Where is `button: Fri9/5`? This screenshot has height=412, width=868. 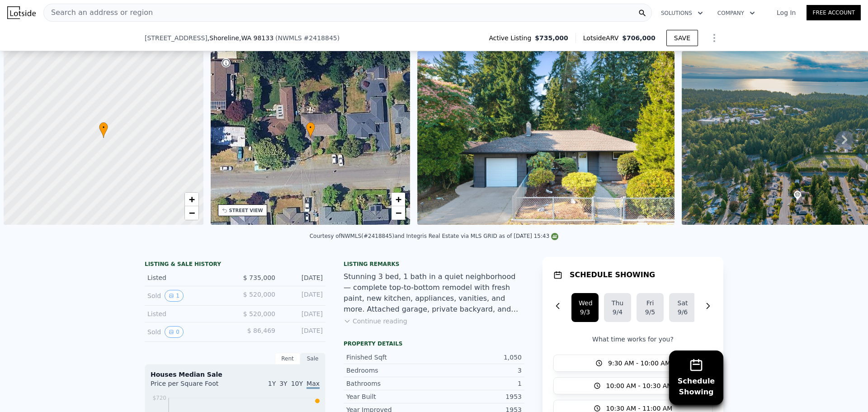
button: Fri9/5 is located at coordinates (650, 308).